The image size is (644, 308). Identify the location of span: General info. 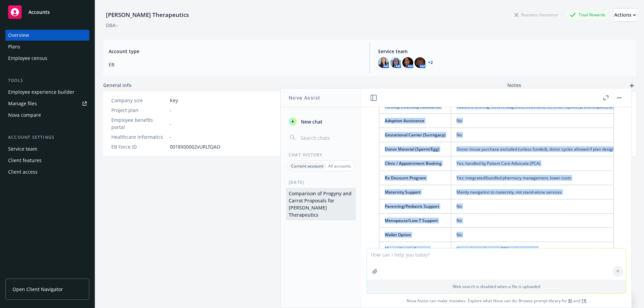
(117, 85).